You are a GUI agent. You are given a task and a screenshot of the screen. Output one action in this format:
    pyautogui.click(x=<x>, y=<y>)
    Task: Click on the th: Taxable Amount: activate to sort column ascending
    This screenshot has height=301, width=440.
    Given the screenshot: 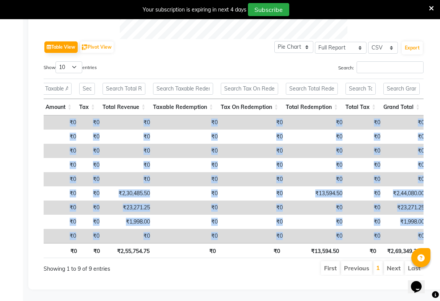 What is the action you would take?
    pyautogui.click(x=47, y=107)
    